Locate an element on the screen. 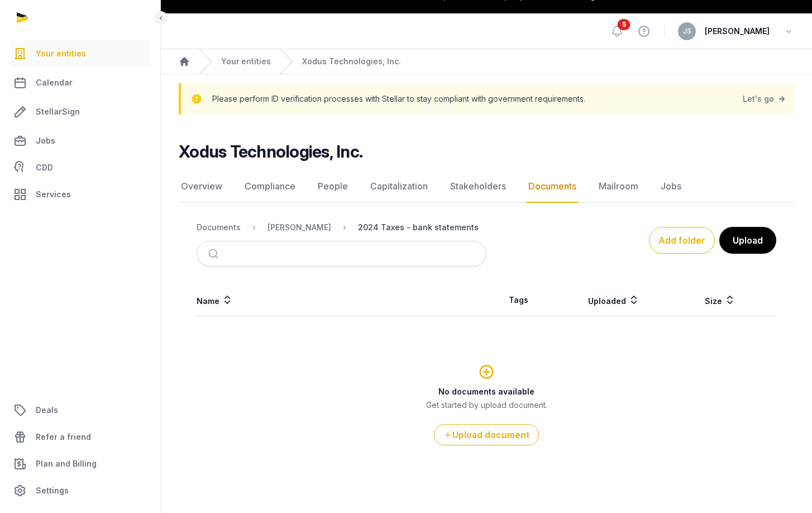 This screenshot has height=513, width=812. nav: Tabs is located at coordinates (486, 187).